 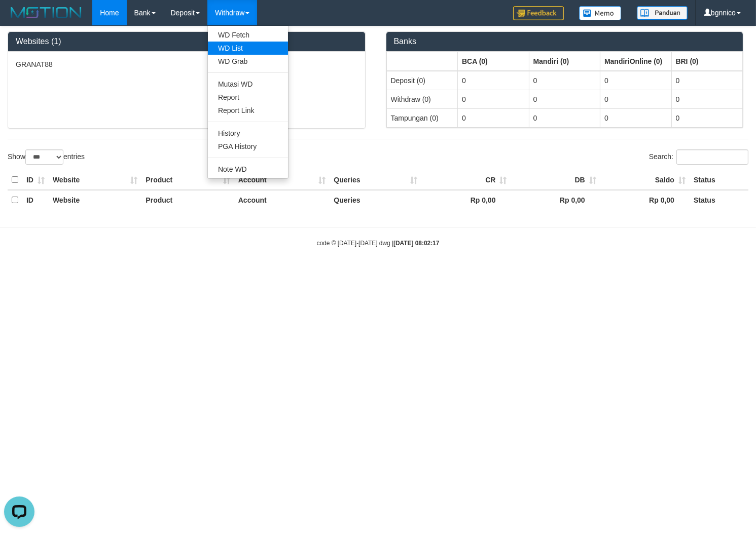 What do you see at coordinates (422, 118) in the screenshot?
I see `td: Tampungan (0)` at bounding box center [422, 118].